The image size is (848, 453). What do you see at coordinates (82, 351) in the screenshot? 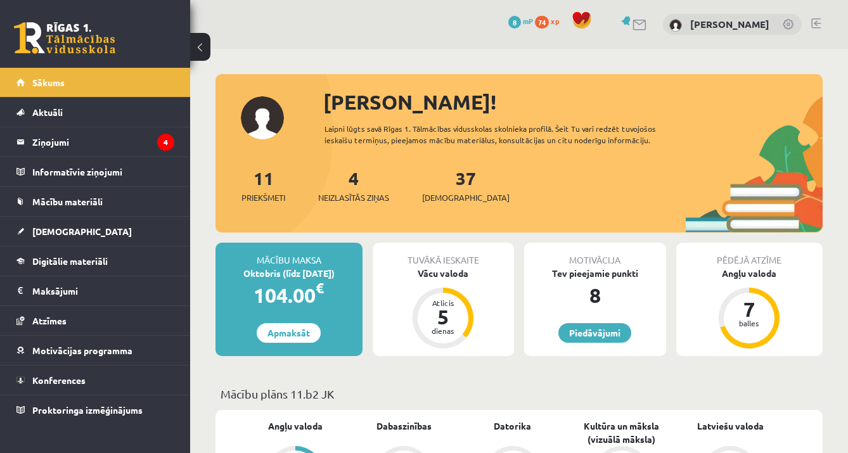
I see `span: Motivācijas programma` at bounding box center [82, 351].